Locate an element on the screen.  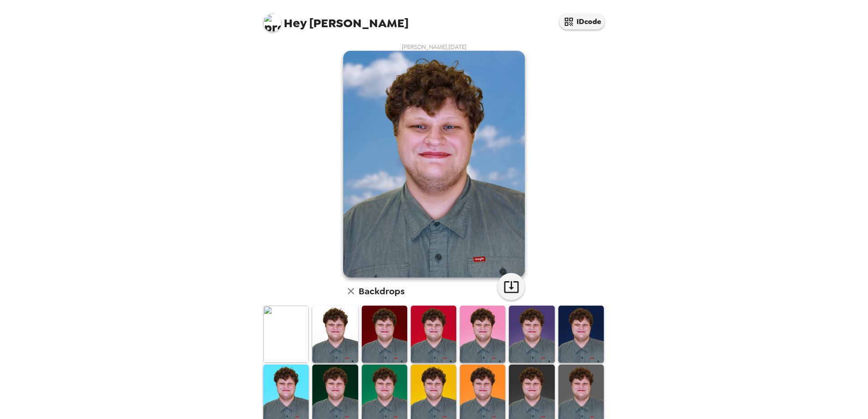
button: IDcode is located at coordinates (582, 21).